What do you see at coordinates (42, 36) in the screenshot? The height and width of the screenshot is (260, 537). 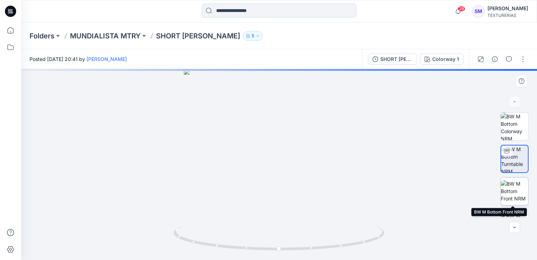 I see `p: Folders` at bounding box center [42, 36].